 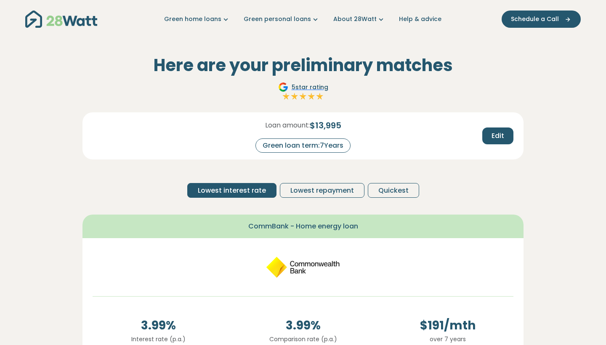 What do you see at coordinates (394, 191) in the screenshot?
I see `span: Quickest` at bounding box center [394, 191].